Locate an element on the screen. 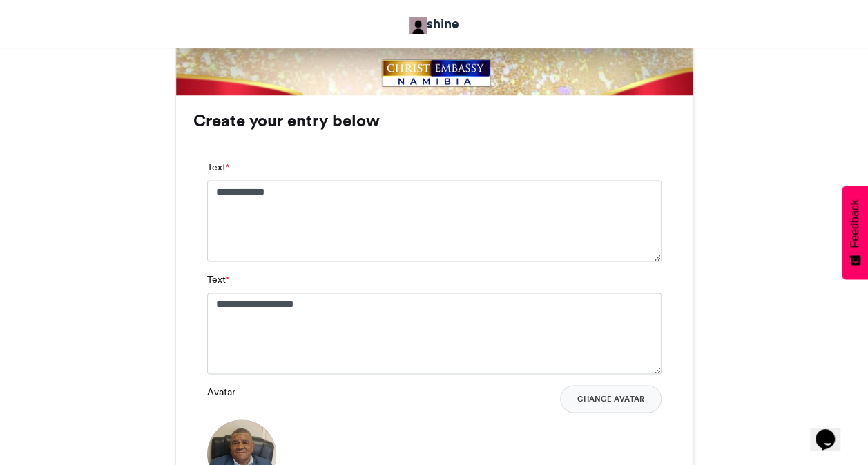 The height and width of the screenshot is (465, 868). button: Change Avatar is located at coordinates (610, 399).